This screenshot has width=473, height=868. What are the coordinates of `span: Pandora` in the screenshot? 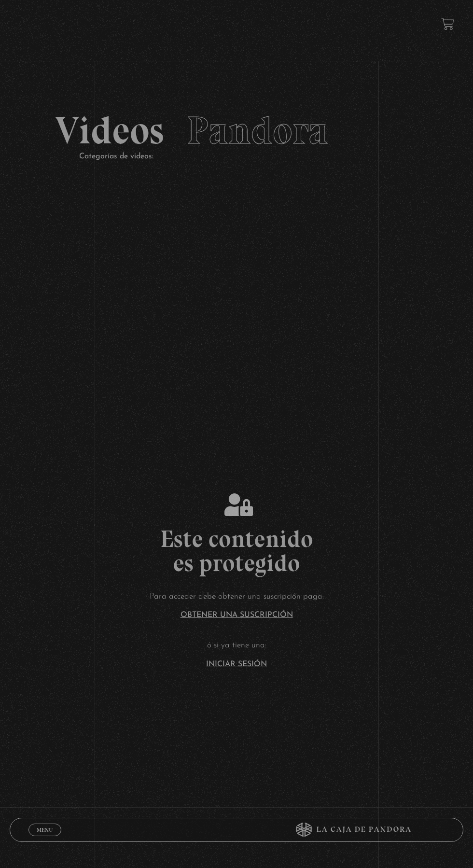 It's located at (258, 130).